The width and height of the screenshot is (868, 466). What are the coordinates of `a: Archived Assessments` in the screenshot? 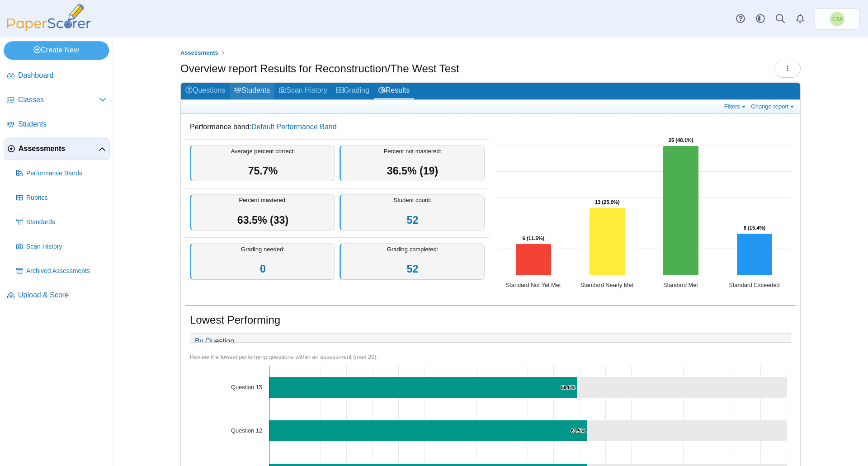 It's located at (61, 271).